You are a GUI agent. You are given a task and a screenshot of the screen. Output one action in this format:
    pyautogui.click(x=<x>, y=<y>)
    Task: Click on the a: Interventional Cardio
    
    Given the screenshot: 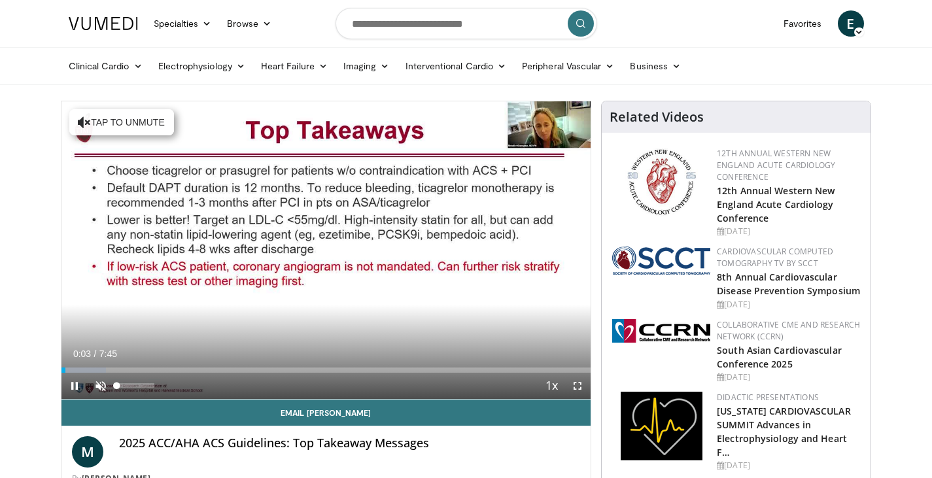 What is the action you would take?
    pyautogui.click(x=456, y=66)
    